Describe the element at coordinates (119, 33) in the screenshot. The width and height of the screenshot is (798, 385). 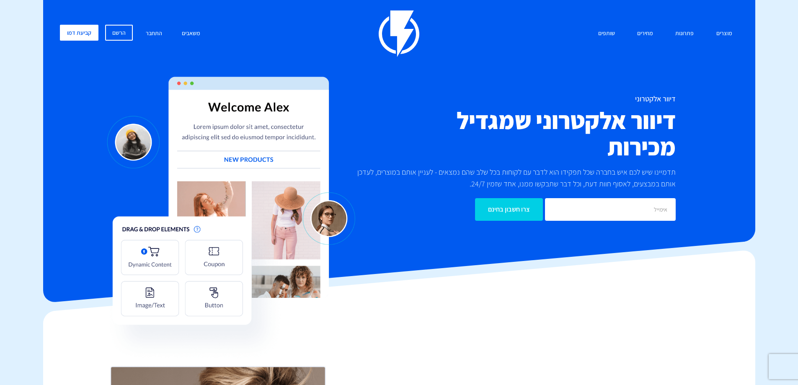
I see `a: הרשם` at that location.